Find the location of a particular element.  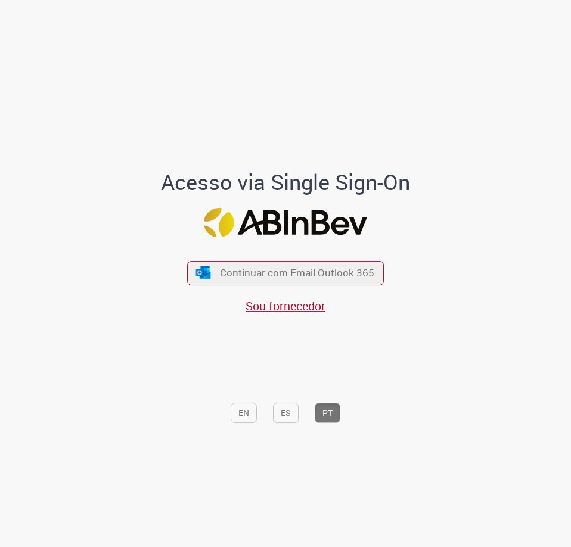

img: ícone Azure/Microsoft 360 is located at coordinates (203, 272).